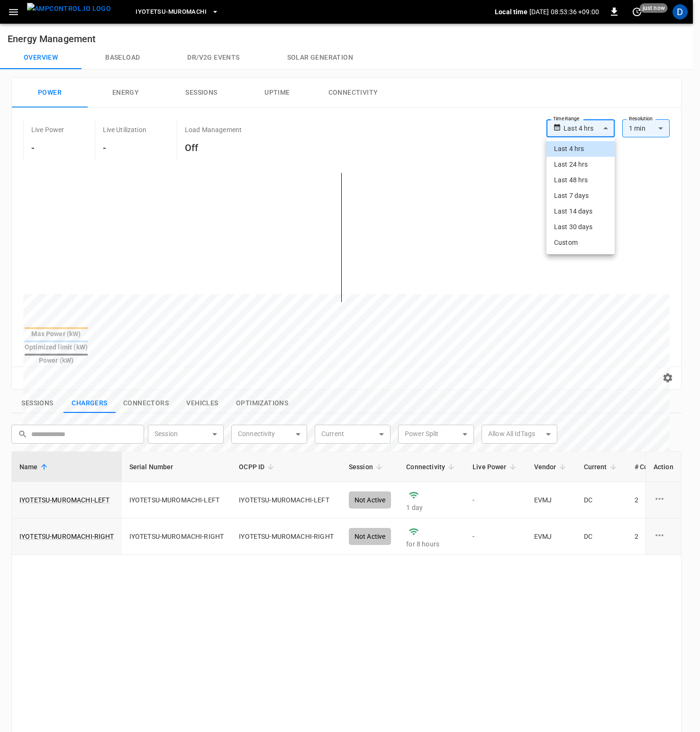 This screenshot has width=700, height=732. I want to click on li: Last 7 days, so click(581, 196).